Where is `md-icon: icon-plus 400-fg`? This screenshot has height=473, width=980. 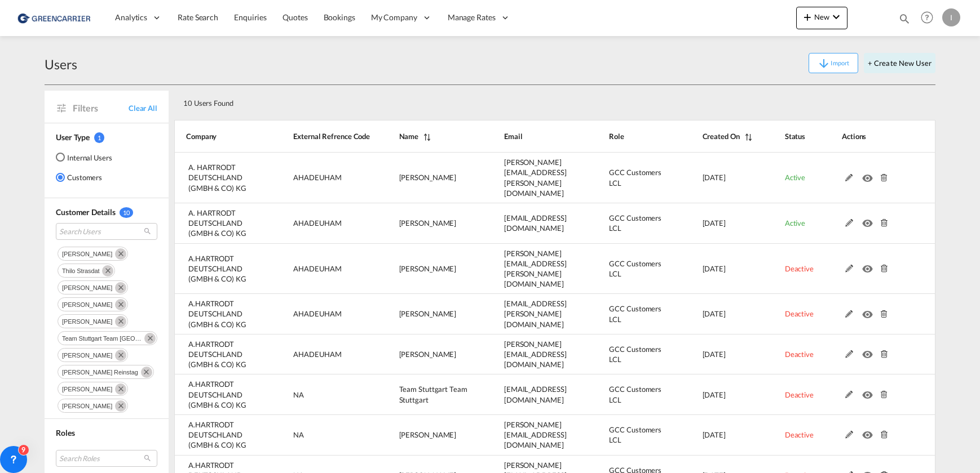
md-icon: icon-plus 400-fg is located at coordinates (808, 17).